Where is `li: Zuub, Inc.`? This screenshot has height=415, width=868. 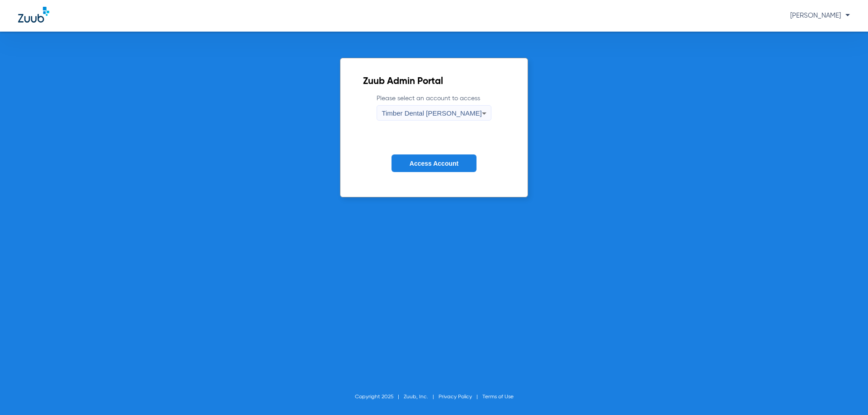 li: Zuub, Inc. is located at coordinates (421, 397).